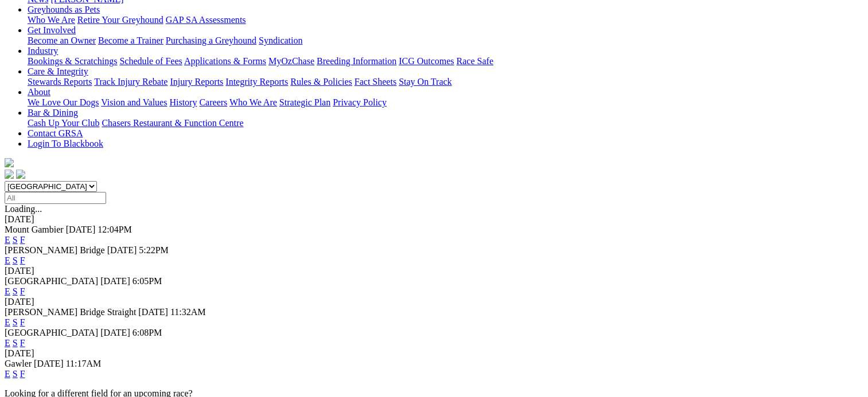 This screenshot has width=868, height=397. What do you see at coordinates (188, 312) in the screenshot?
I see `span: 11:32AM` at bounding box center [188, 312].